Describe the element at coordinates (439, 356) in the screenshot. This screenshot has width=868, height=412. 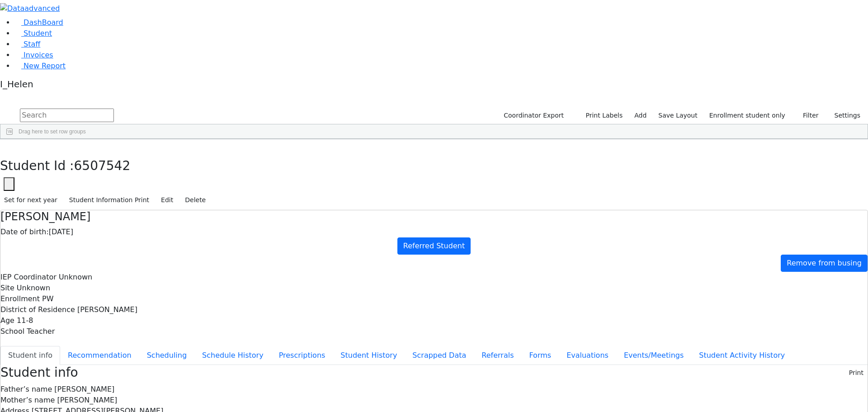
I see `button: Scrapped Data` at that location.